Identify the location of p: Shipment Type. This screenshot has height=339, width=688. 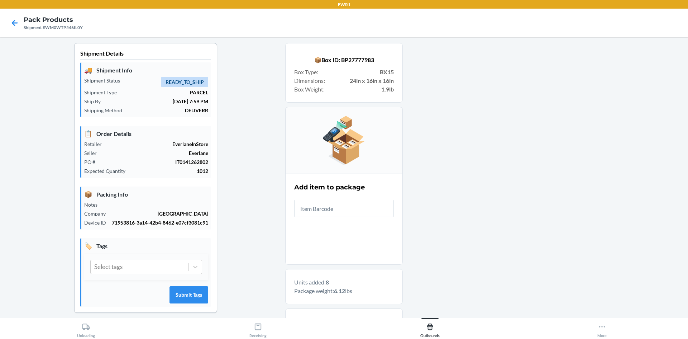
(103, 92).